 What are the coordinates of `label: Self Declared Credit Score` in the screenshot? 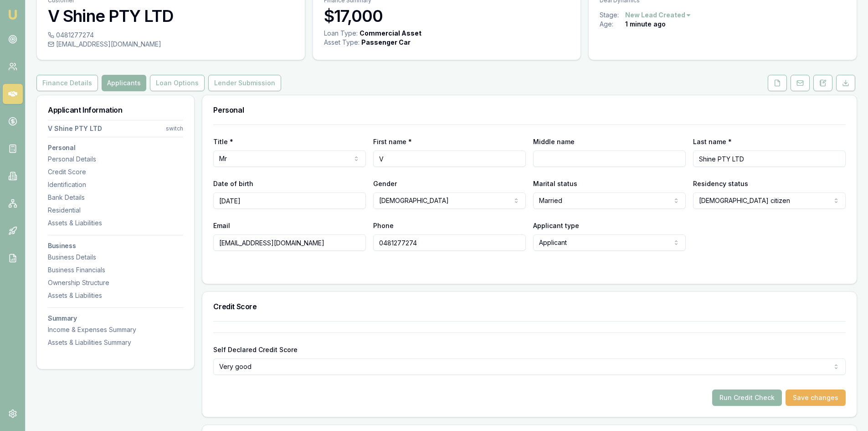 It's located at (255, 349).